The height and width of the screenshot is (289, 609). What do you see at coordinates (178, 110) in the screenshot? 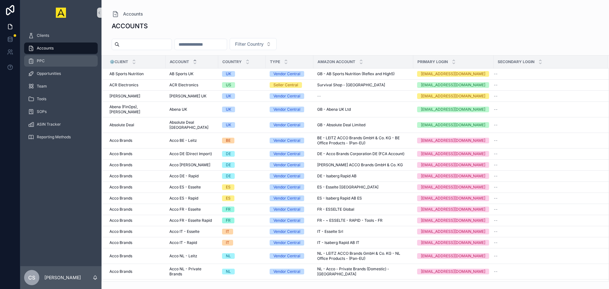
I see `span: Abena UK` at bounding box center [178, 110].